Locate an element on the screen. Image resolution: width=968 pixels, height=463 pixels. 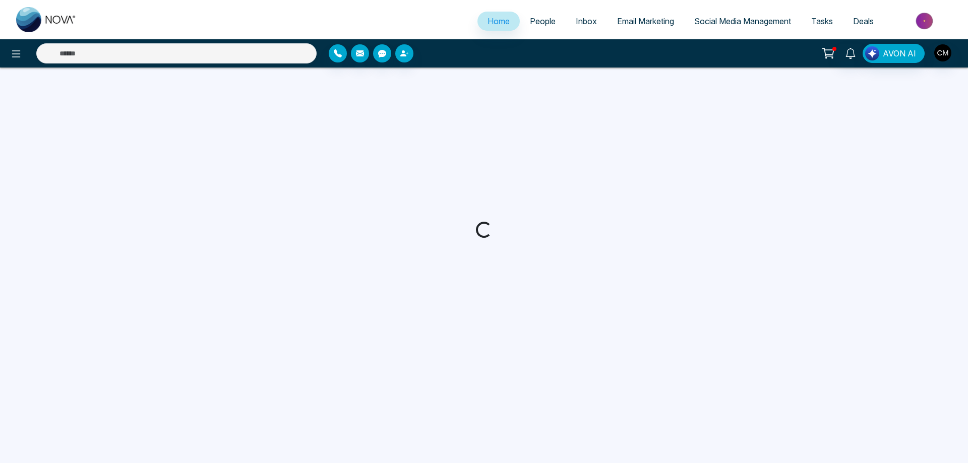
span: Tasks is located at coordinates (821, 21).